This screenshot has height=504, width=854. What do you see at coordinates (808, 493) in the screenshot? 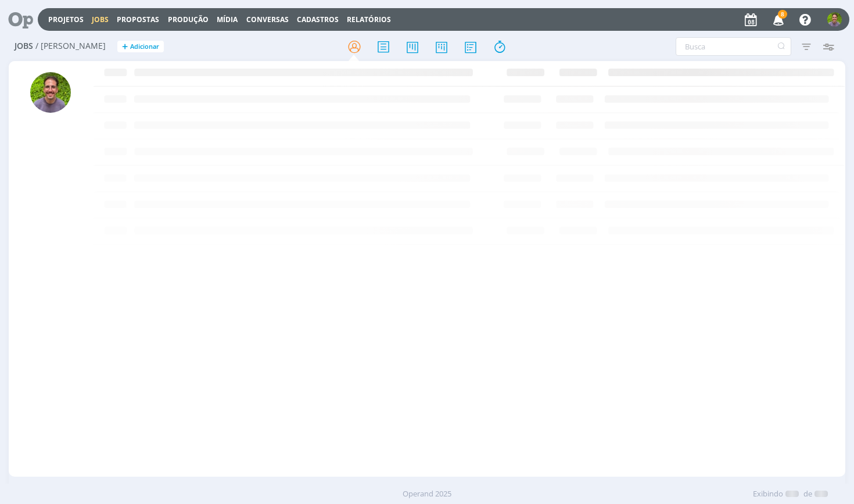
I see `span: de` at bounding box center [808, 493].